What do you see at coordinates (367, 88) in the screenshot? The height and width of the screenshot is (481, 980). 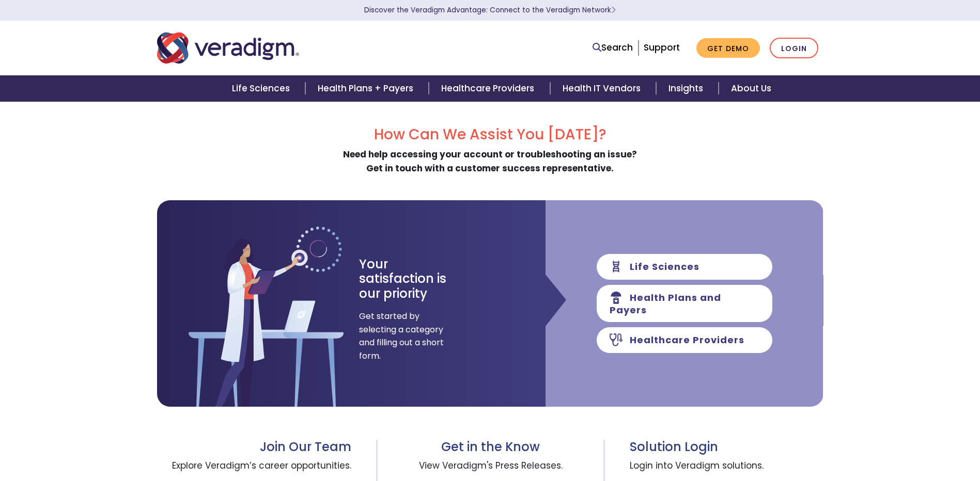 I see `a: Health Plans + Payers` at bounding box center [367, 88].